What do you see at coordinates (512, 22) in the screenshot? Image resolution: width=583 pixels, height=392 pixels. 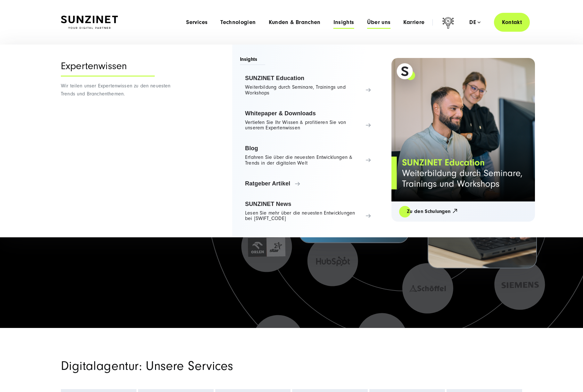 I see `a: Kontakt` at bounding box center [512, 22].